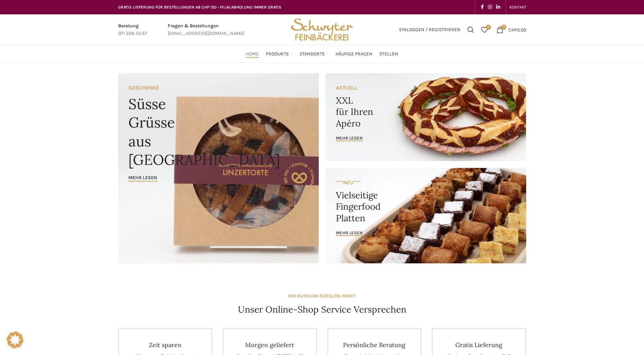 This screenshot has width=644, height=355. What do you see at coordinates (322, 54) in the screenshot?
I see `div: Main navigation` at bounding box center [322, 54].